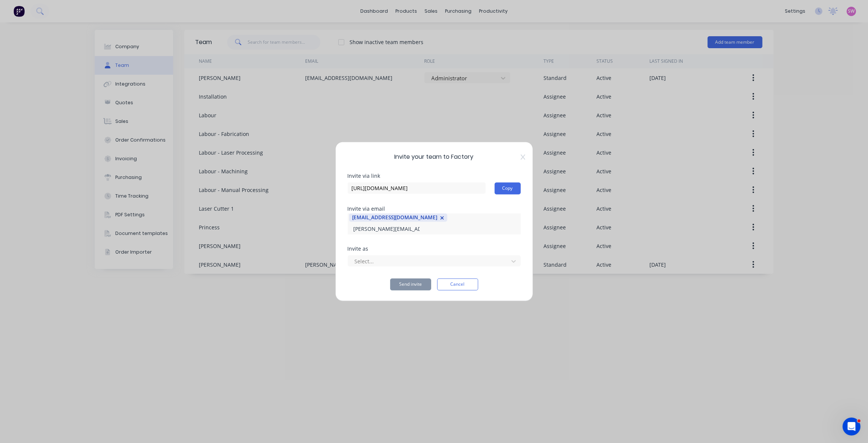 The width and height of the screenshot is (868, 443). I want to click on span: Invite your team to Factory, so click(434, 157).